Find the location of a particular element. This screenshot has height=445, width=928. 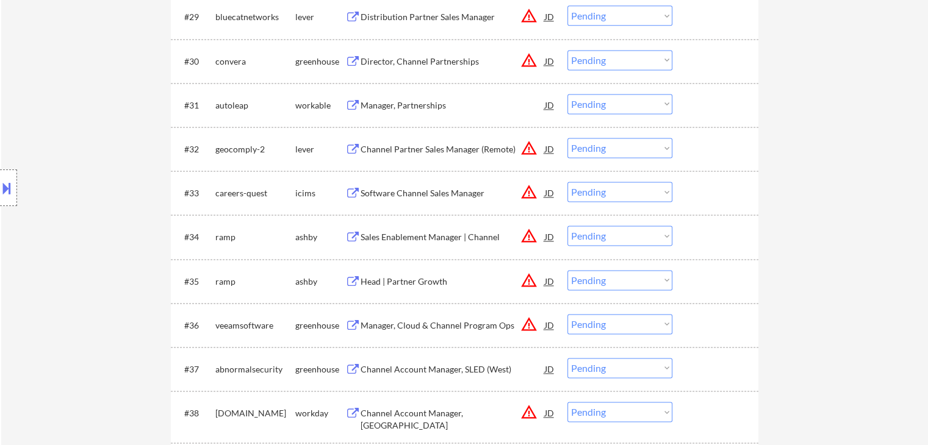

div: #36 is located at coordinates (195, 326).